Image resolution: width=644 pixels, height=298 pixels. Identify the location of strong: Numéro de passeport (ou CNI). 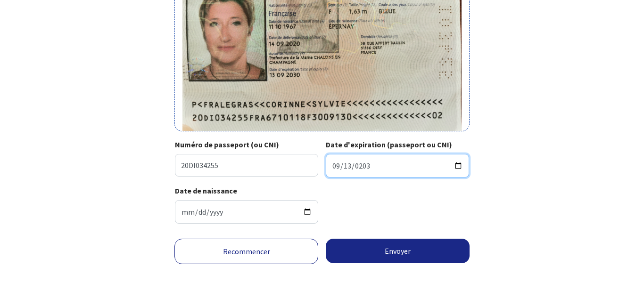
(227, 144).